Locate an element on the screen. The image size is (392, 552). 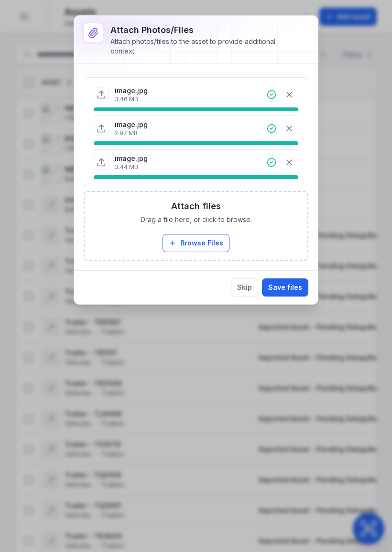
h3: Attach photos/files is located at coordinates (202, 30).